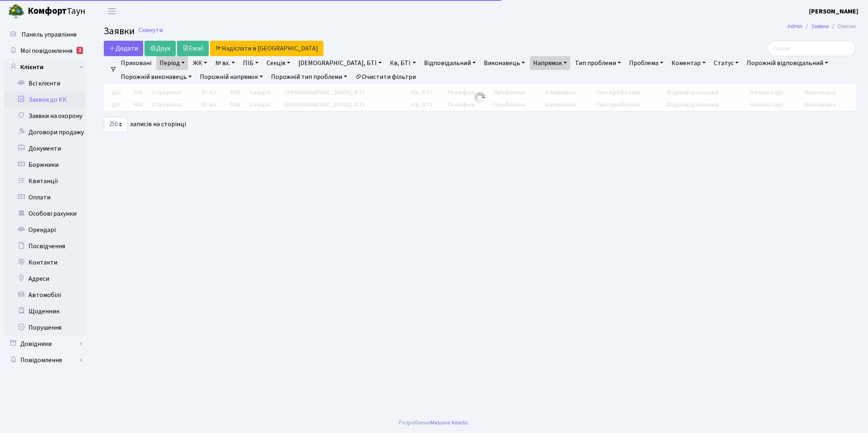 This screenshot has width=868, height=433. I want to click on a: ПІБ, so click(251, 63).